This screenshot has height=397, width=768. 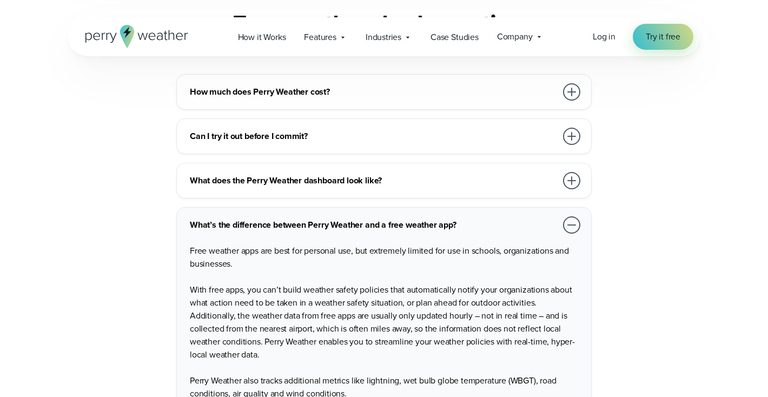 I want to click on h3: What’s the difference between Perry Weather and a free weather app?, so click(x=373, y=225).